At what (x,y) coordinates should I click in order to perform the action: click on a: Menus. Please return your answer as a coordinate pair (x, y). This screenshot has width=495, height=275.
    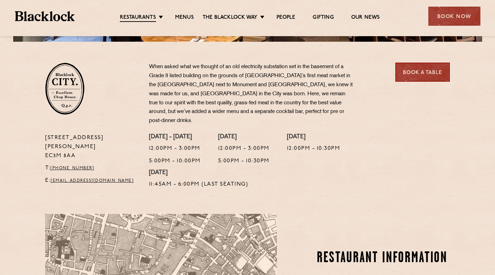
    Looking at the image, I should click on (184, 18).